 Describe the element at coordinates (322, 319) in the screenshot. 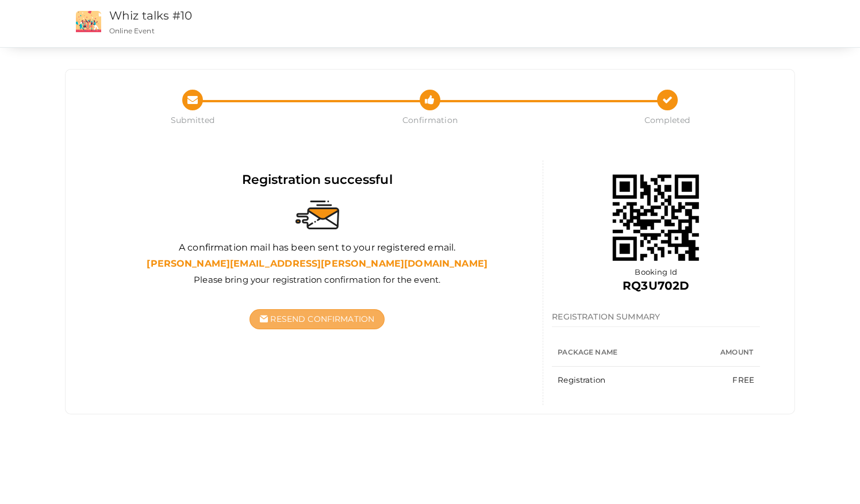

I see `span: Resend Confirmation` at that location.